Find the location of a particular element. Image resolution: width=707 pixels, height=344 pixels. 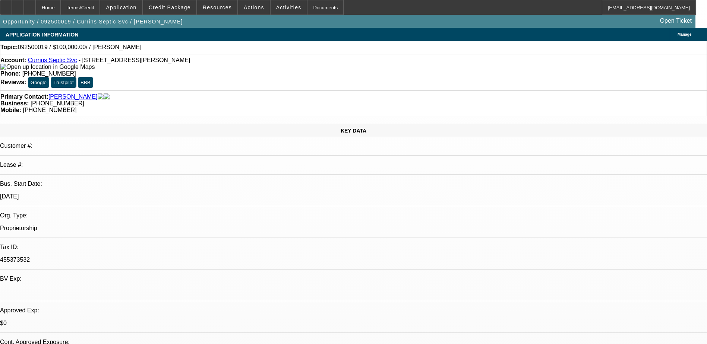

span: Manage is located at coordinates (684, 34).